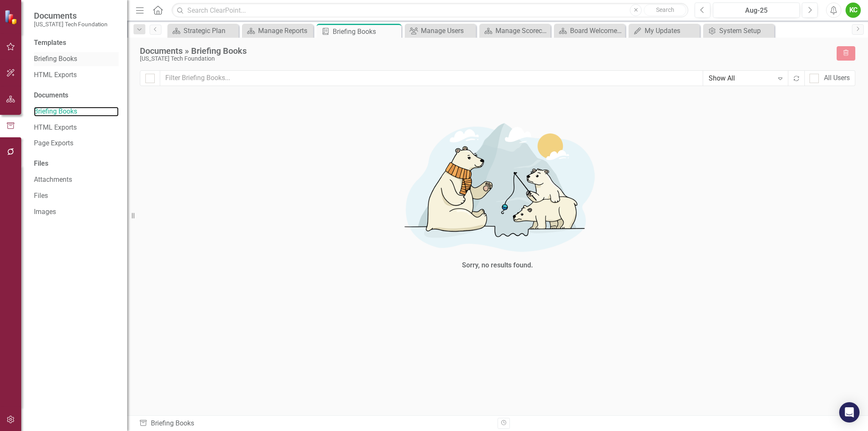 The width and height of the screenshot is (868, 431). Describe the element at coordinates (850, 412) in the screenshot. I see `div: Open Intercom Messenger` at that location.